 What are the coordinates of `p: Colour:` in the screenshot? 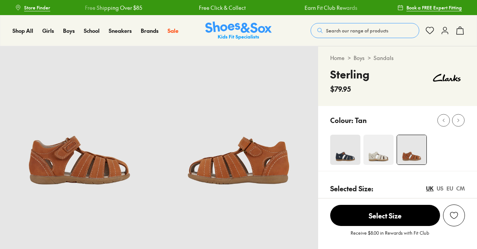 It's located at (342, 120).